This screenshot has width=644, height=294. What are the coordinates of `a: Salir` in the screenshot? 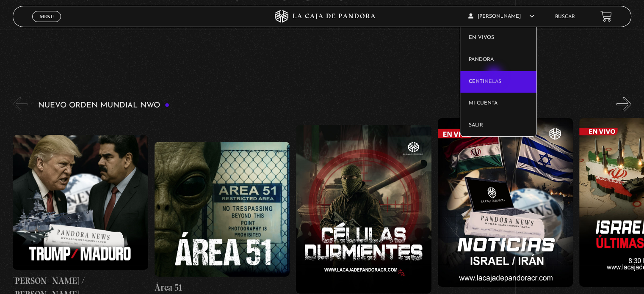 It's located at (498, 126).